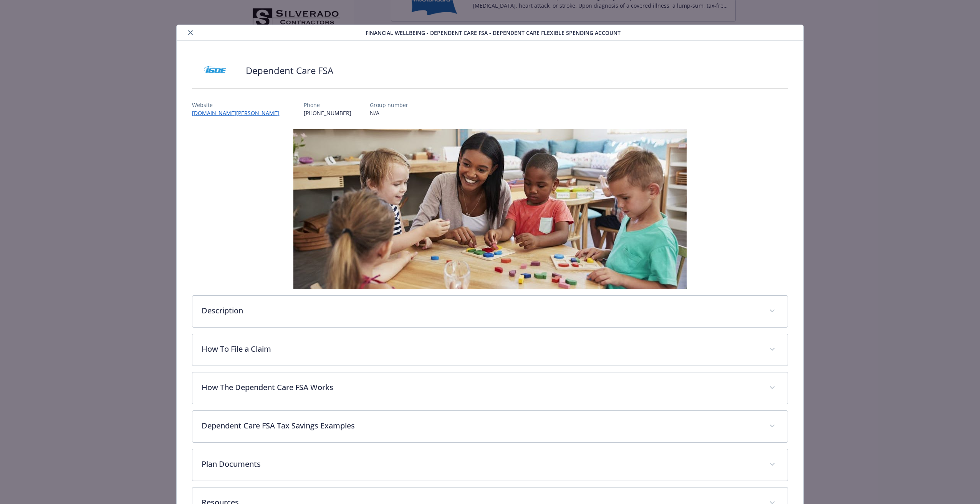  What do you see at coordinates (389, 105) in the screenshot?
I see `p: Group number` at bounding box center [389, 105].